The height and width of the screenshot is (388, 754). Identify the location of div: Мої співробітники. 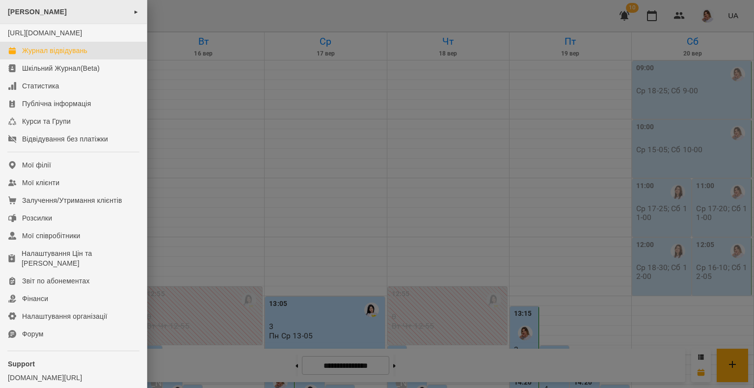
(51, 236).